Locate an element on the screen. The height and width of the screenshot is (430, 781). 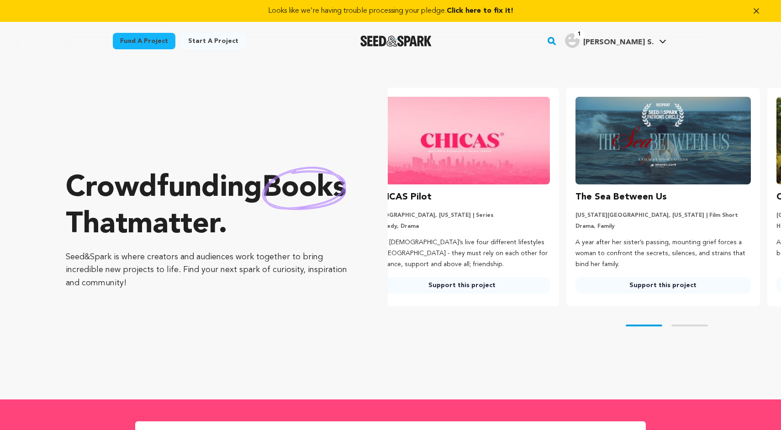
p: Seed&Spark is where creators and audiences work together to bring incredible new projects to life... is located at coordinates (208, 270).